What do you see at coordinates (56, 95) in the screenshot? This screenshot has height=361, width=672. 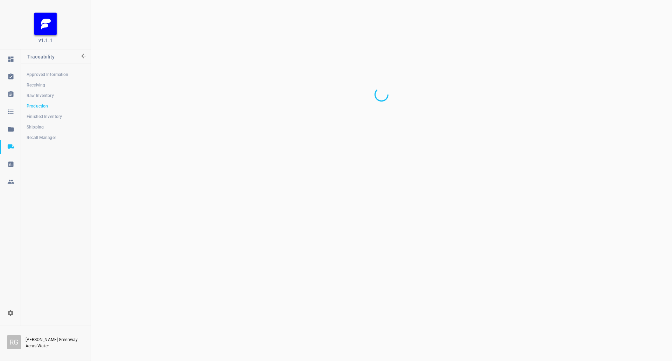 I see `a: Raw Inventory` at bounding box center [56, 95].